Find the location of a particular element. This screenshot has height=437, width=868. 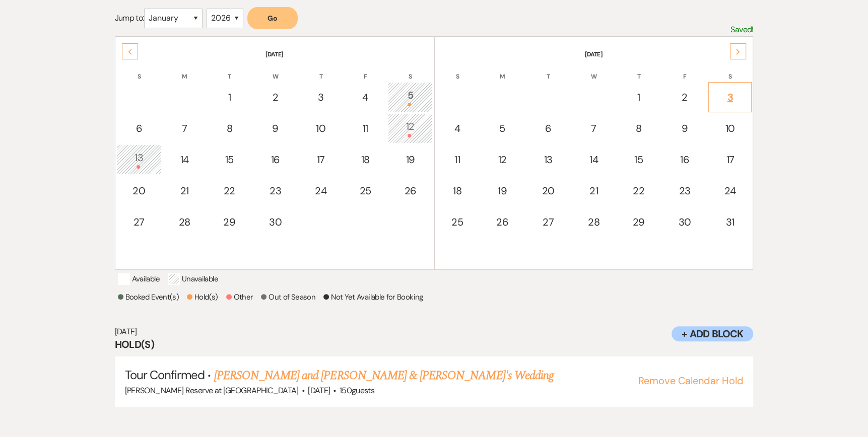

button: + Add Block is located at coordinates (712, 333).